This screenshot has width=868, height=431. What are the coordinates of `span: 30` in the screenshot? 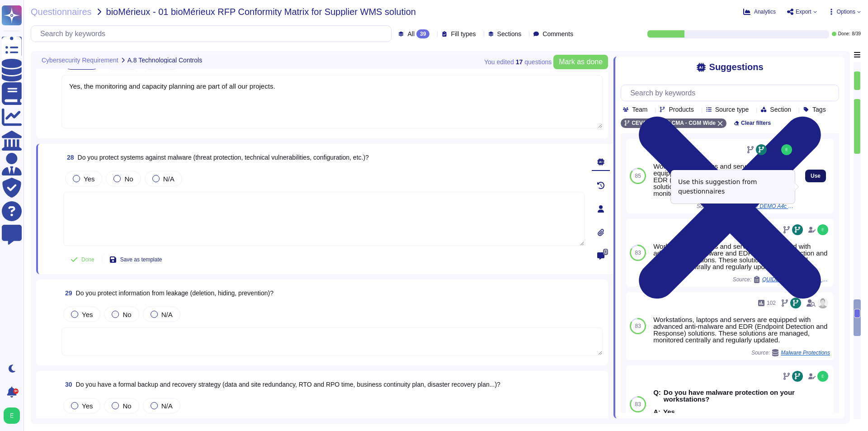 It's located at (67, 384).